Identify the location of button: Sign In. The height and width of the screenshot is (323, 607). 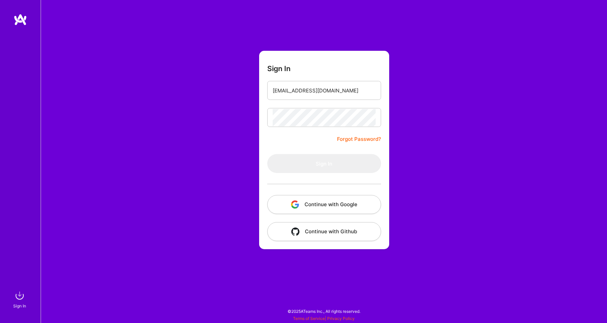
(324, 164).